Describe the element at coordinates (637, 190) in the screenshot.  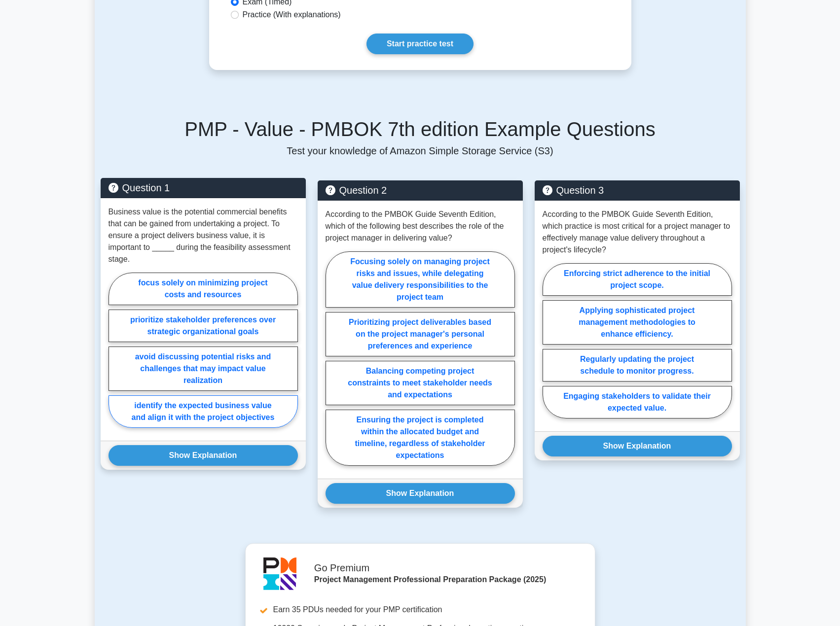
I see `h5: Question 3` at that location.